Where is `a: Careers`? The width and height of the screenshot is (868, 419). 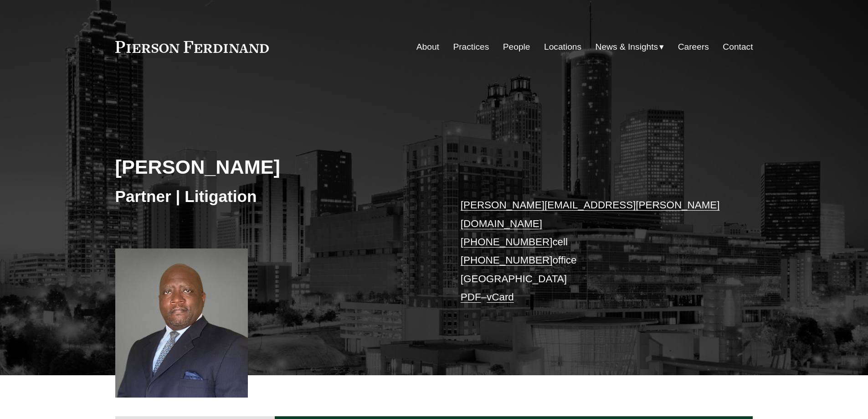
a: Careers is located at coordinates (693, 47).